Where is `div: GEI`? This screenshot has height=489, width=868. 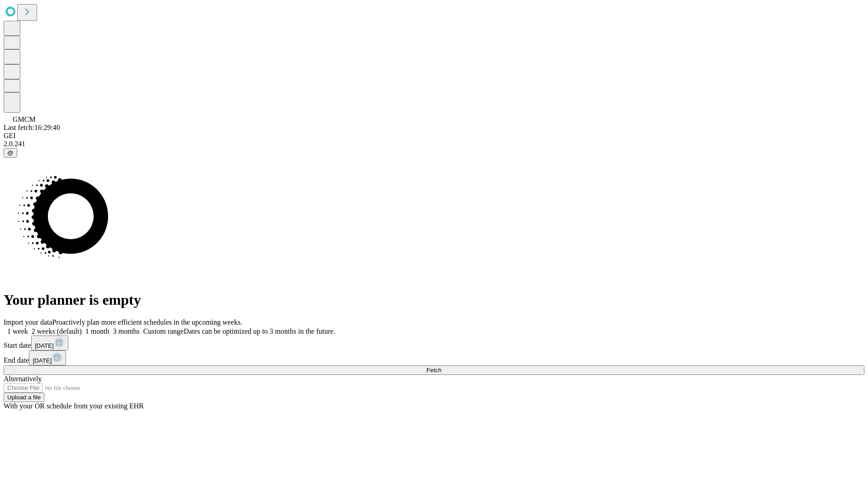
div: GEI is located at coordinates (434, 136).